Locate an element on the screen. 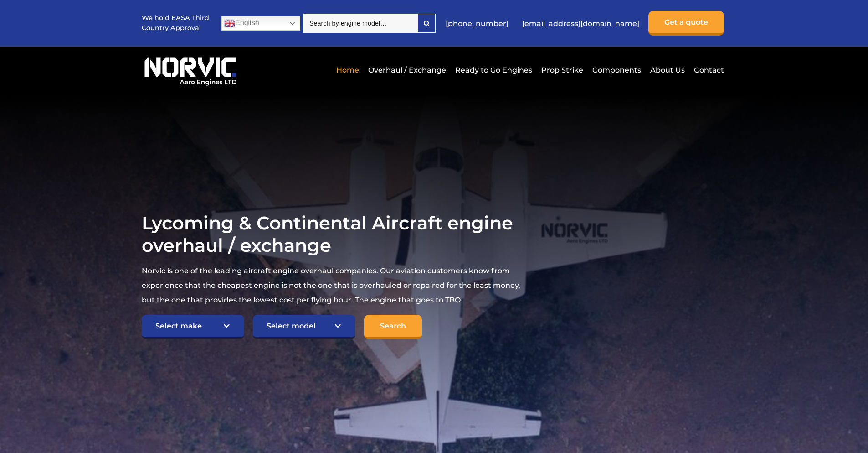 This screenshot has height=453, width=868. img: en is located at coordinates (230, 23).